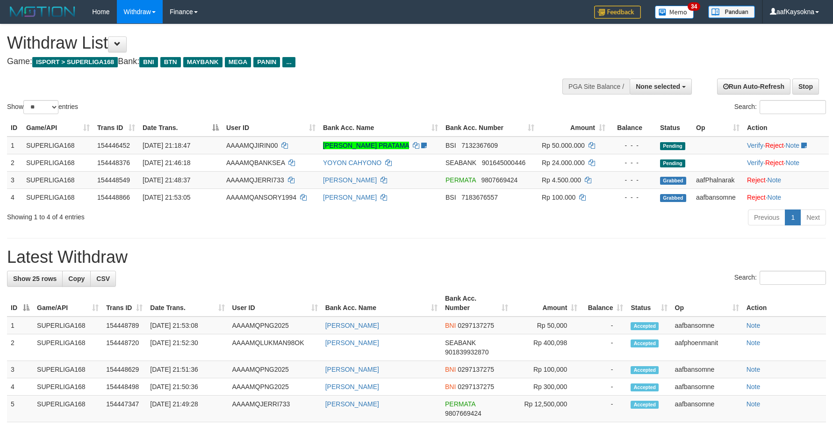 The image size is (833, 426). Describe the element at coordinates (563, 163) in the screenshot. I see `span: Rp 24.000.000` at that location.